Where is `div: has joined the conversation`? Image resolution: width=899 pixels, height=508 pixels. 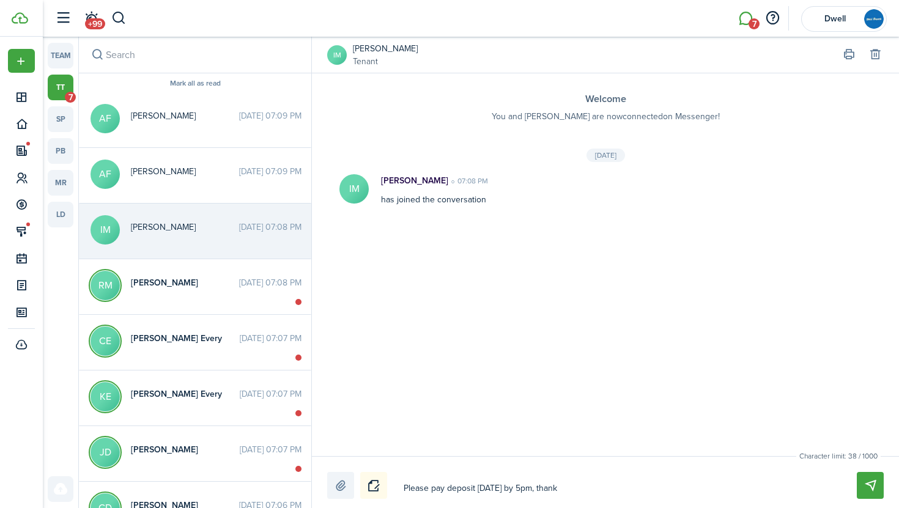 div: has joined the conversation is located at coordinates (579, 190).